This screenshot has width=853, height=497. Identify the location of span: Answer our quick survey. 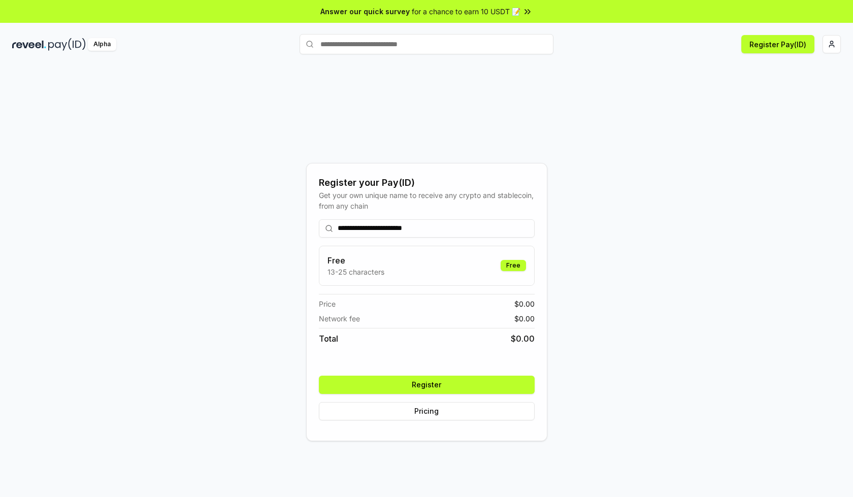
(365, 11).